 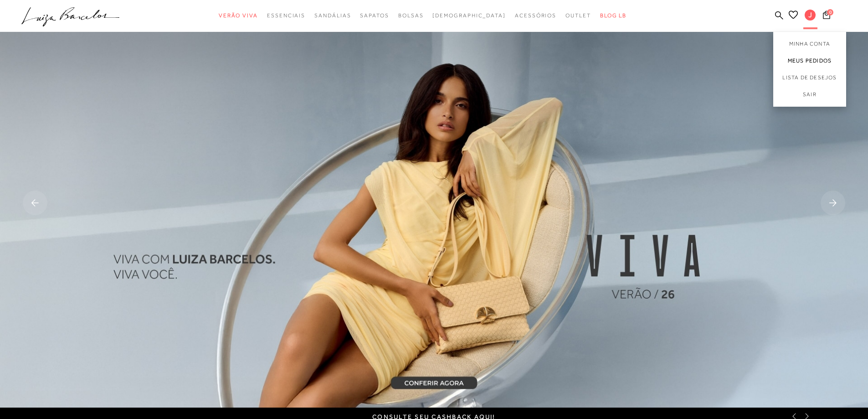 I want to click on a: Sair, so click(x=809, y=96).